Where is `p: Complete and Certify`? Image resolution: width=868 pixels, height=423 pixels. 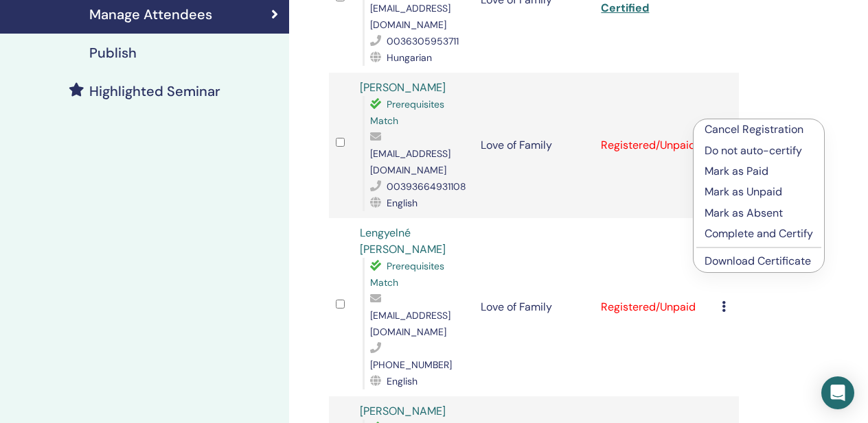
p: Complete and Certify is located at coordinates (758, 234).